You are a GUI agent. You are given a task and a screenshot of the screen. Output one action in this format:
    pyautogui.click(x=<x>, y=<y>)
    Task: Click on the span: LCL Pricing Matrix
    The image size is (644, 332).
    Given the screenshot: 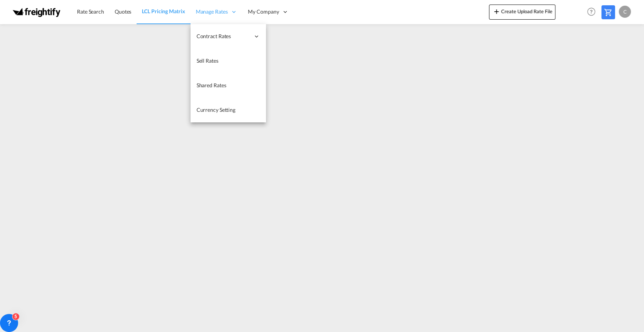 What is the action you would take?
    pyautogui.click(x=164, y=11)
    